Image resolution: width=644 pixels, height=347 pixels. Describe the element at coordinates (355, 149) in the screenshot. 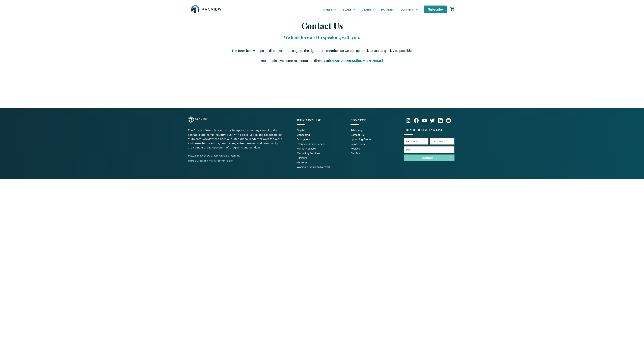

I see `span: Replays` at that location.